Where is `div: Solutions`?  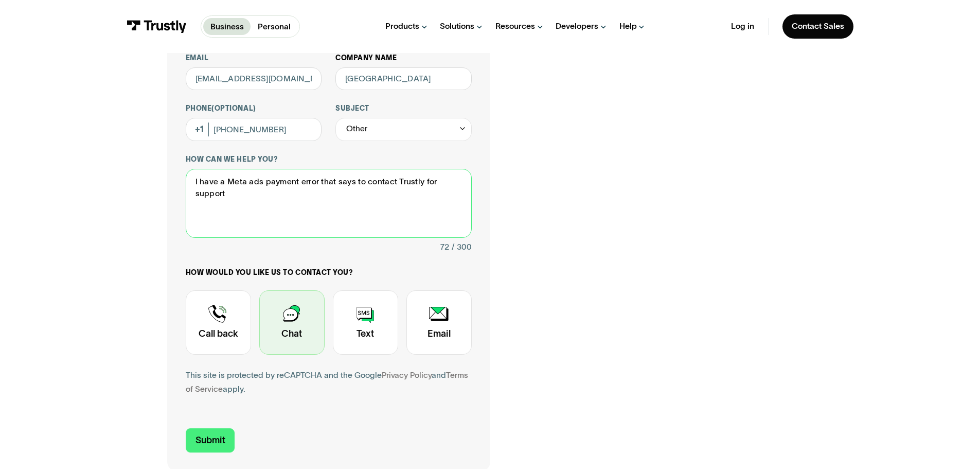
div: Solutions is located at coordinates (457, 26).